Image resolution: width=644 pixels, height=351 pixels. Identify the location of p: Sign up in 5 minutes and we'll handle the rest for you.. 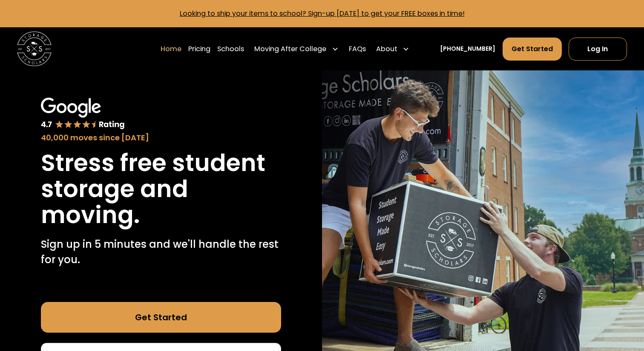
(161, 252).